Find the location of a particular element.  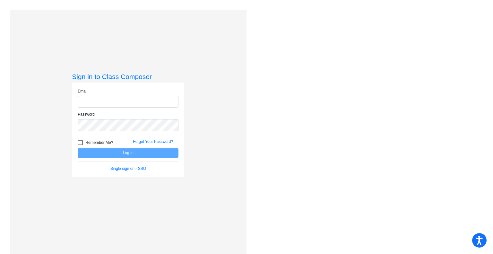

button: Log In is located at coordinates (128, 153).